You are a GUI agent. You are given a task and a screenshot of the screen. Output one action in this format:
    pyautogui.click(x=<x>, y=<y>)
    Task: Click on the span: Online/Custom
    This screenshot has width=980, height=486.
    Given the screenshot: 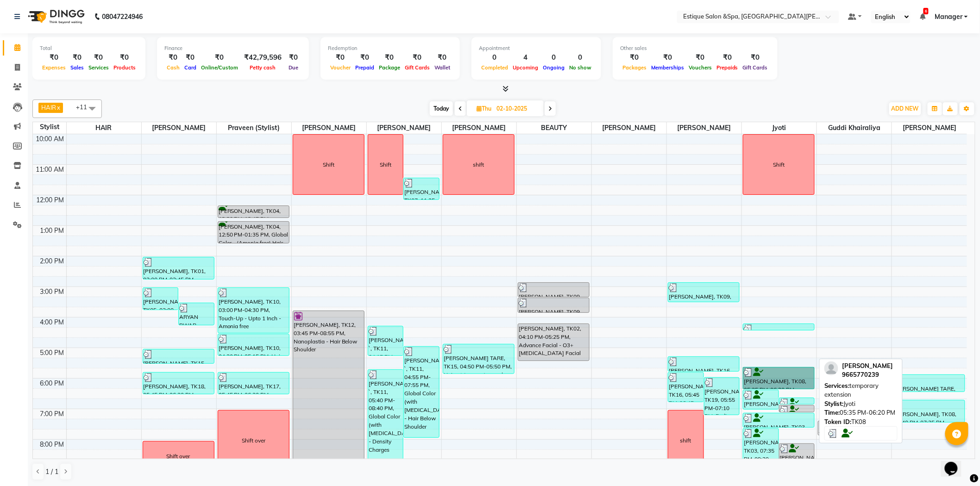 What is the action you would take?
    pyautogui.click(x=220, y=67)
    